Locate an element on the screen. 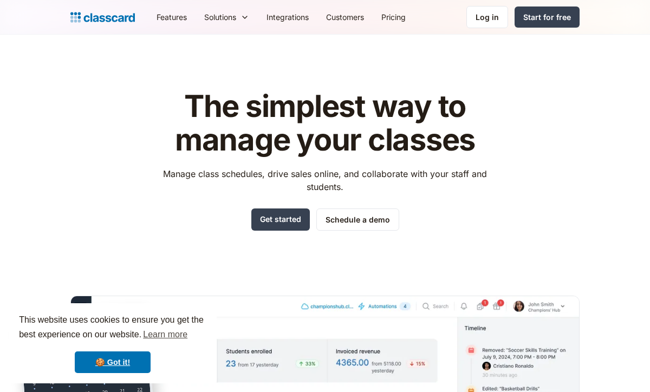 The height and width of the screenshot is (392, 650). h1: The simplest way to manage your classes is located at coordinates (325, 123).